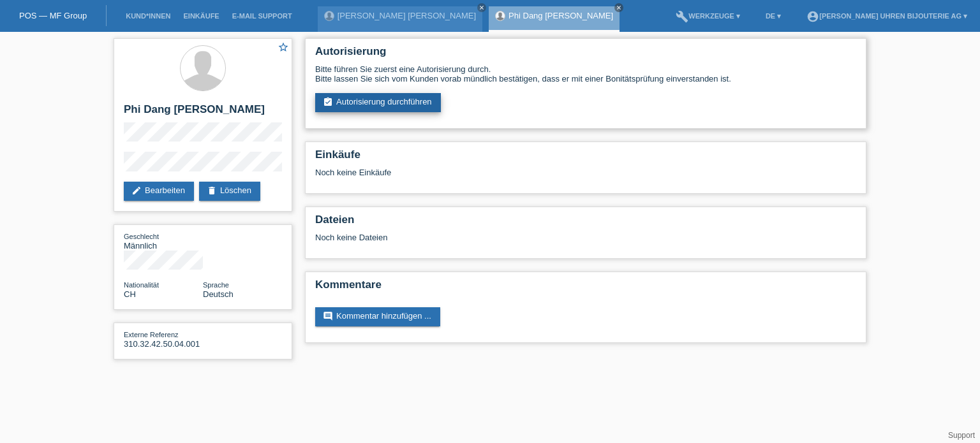 Image resolution: width=980 pixels, height=443 pixels. Describe the element at coordinates (283, 48) in the screenshot. I see `a: star_border` at that location.